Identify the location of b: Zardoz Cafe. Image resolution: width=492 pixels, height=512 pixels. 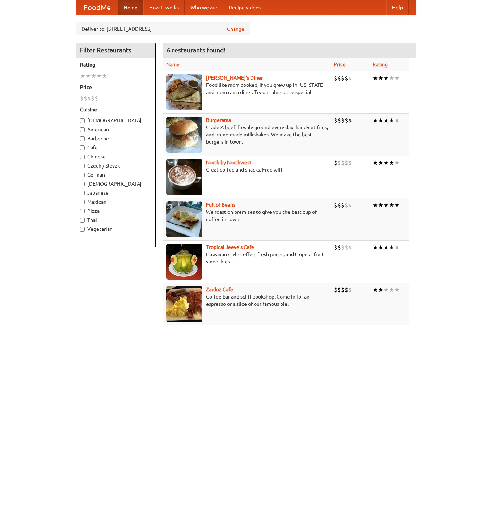
(219, 289).